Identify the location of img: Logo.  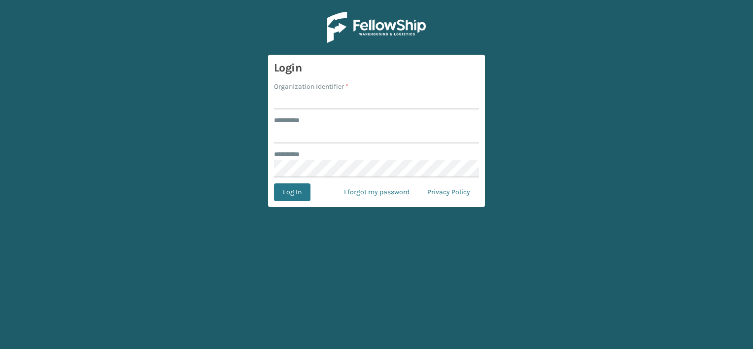
(376, 27).